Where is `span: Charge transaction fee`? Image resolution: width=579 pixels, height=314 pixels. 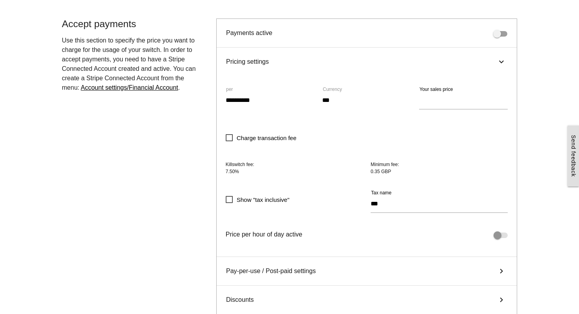 span: Charge transaction fee is located at coordinates (261, 138).